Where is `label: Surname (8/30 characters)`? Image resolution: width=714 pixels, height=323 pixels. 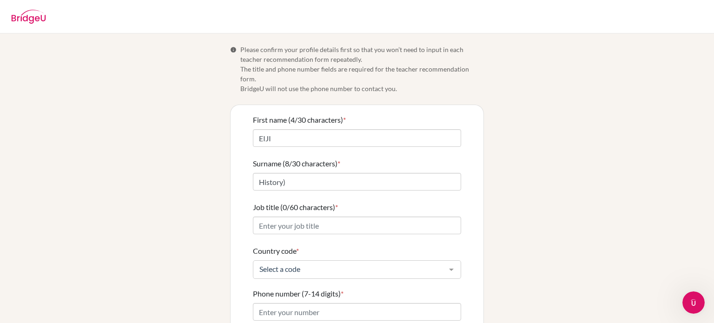 label: Surname (8/30 characters) is located at coordinates (297, 164).